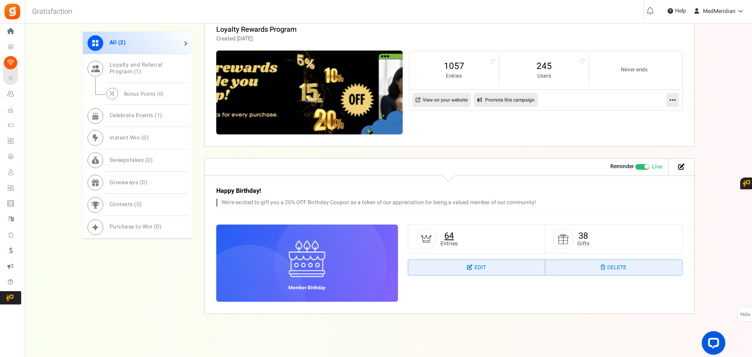  I want to click on span: Contests ( ), so click(126, 204).